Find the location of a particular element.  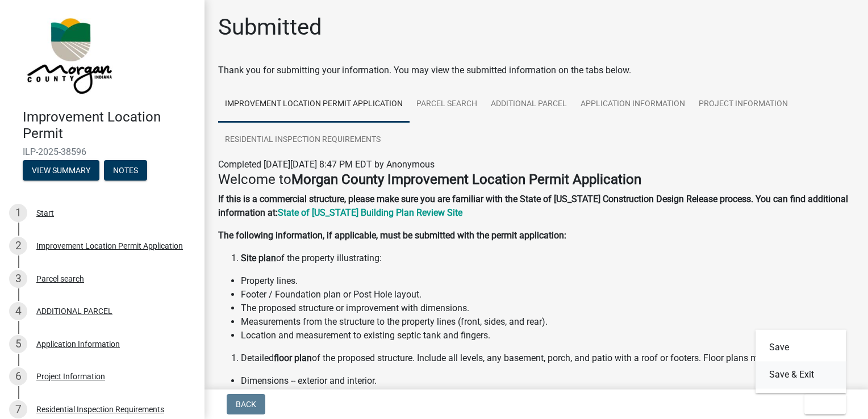

div: 4 is located at coordinates (18, 311).